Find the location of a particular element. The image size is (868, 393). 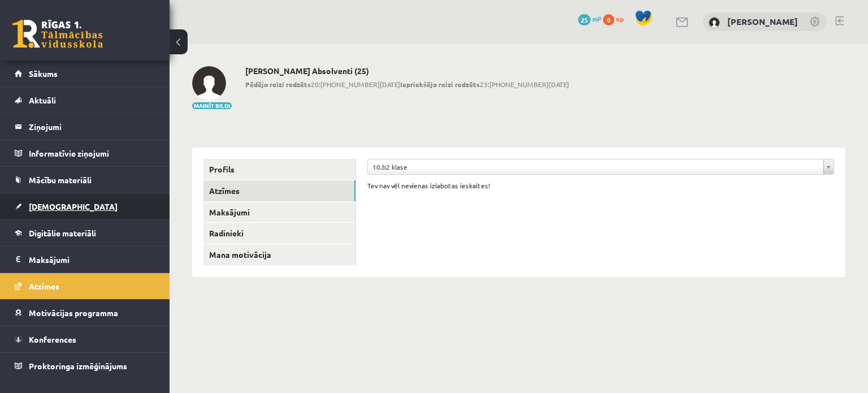

a: 0 xp is located at coordinates (616, 19).